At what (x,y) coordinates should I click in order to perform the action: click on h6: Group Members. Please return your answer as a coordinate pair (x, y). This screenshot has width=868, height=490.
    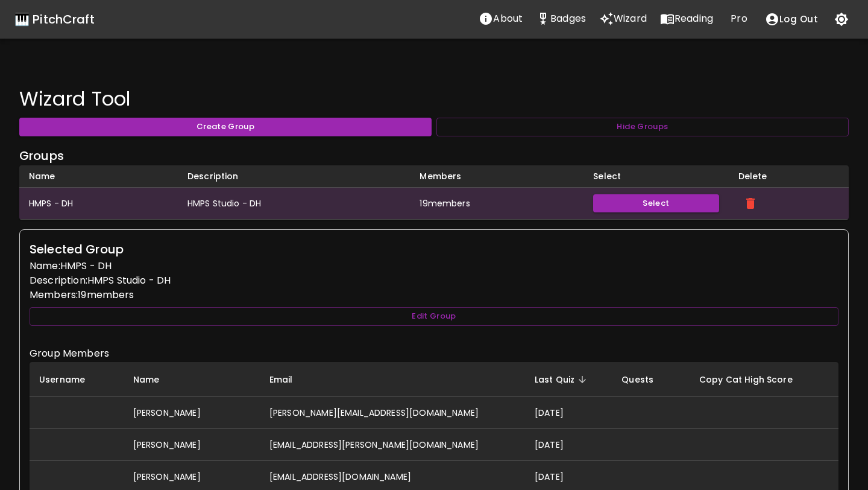
    Looking at the image, I should click on (434, 353).